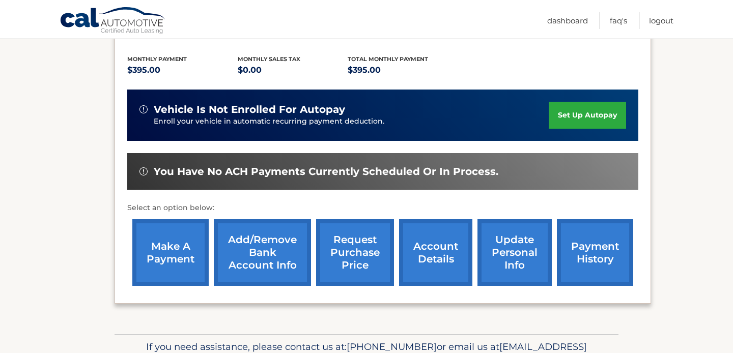 Image resolution: width=733 pixels, height=353 pixels. I want to click on span: You have no ACH payments currently scheduled or in process., so click(326, 172).